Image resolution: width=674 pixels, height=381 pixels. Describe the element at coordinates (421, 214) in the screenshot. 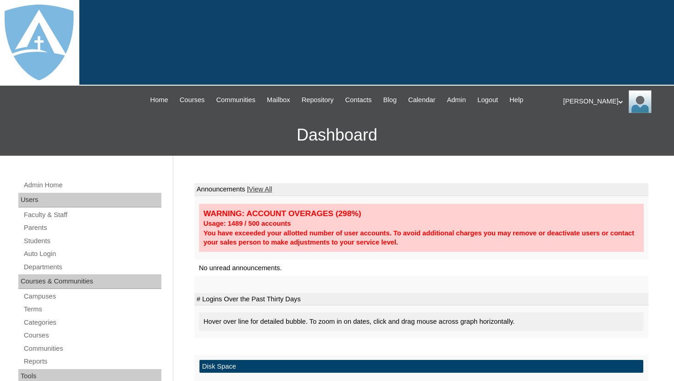

I see `div: WARNING: ACCOUNT OVERAGES (298%)` at that location.